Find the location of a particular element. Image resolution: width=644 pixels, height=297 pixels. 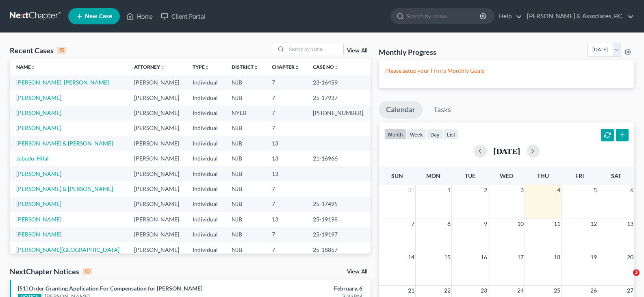

span: 16 is located at coordinates (484, 257).